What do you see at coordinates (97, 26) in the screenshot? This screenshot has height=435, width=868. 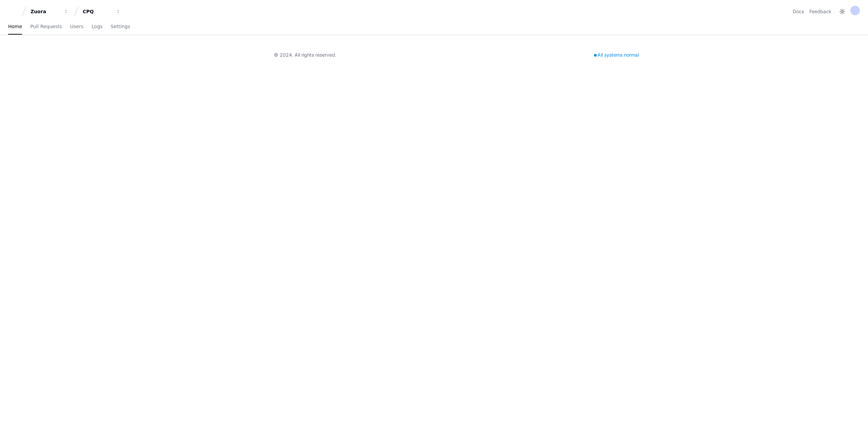 I see `span: Logs` at bounding box center [97, 26].